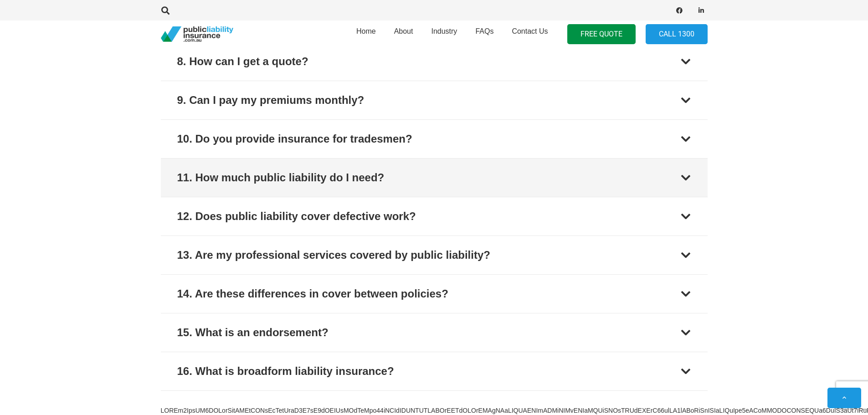 Image resolution: width=868 pixels, height=415 pixels. What do you see at coordinates (435, 255) in the screenshot?
I see `button: 13. Are my professional services covered by public liability?` at bounding box center [435, 255].